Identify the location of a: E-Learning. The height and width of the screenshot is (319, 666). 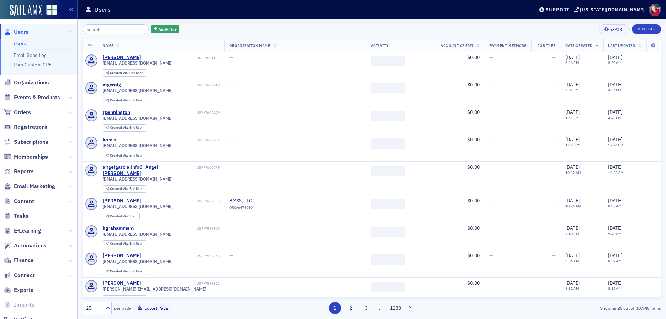
(22, 231).